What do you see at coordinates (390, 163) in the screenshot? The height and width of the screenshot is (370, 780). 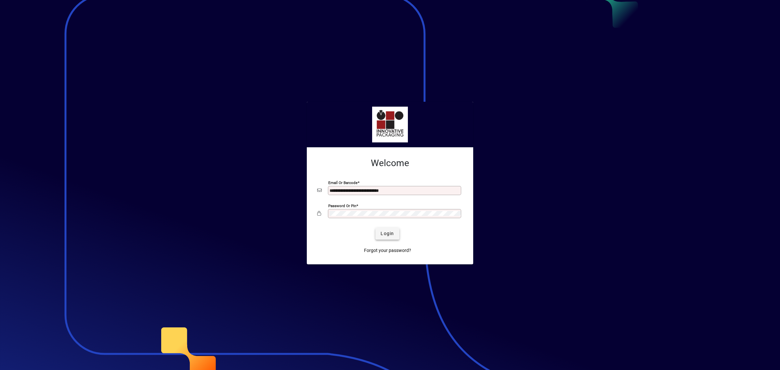 I see `h2: Welcome` at bounding box center [390, 163].